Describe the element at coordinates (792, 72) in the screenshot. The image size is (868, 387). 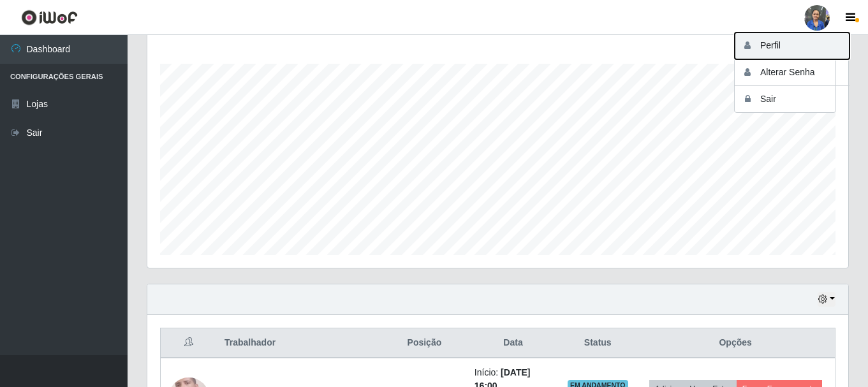
I see `button: Alterar Senha` at that location.